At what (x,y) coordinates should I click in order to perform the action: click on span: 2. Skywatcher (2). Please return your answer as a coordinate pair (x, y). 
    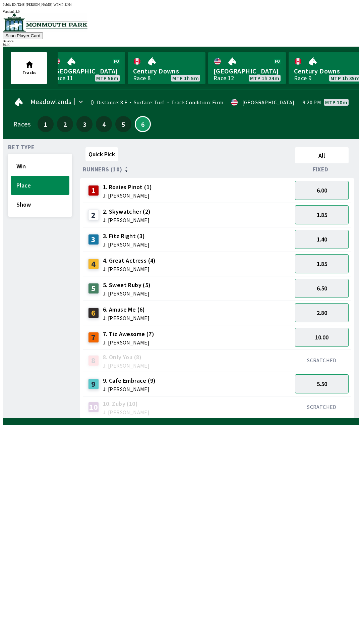
    Looking at the image, I should click on (126, 212).